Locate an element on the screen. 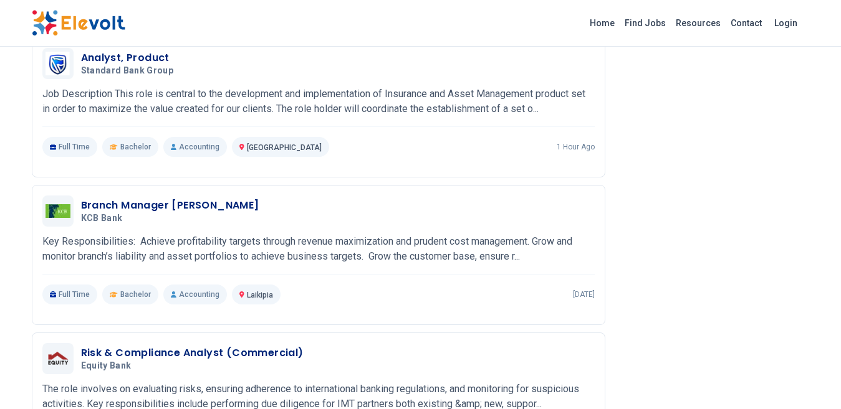  a: Contact is located at coordinates (746, 23).